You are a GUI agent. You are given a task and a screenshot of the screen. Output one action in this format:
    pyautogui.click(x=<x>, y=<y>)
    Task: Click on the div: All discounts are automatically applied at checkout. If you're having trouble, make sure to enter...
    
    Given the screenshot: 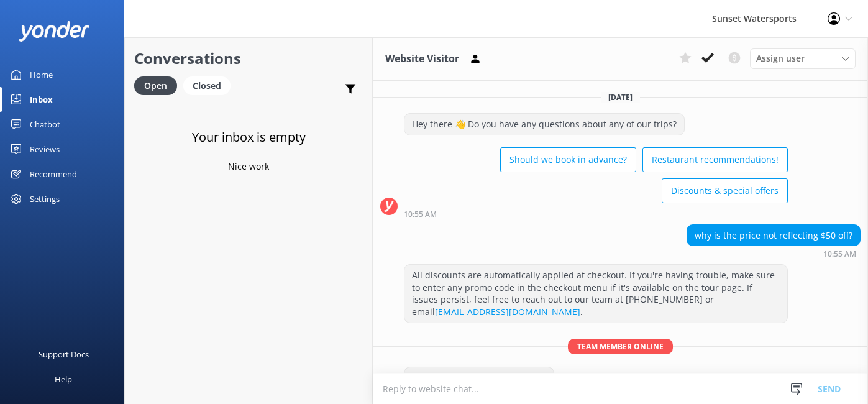 What is the action you would take?
    pyautogui.click(x=596, y=293)
    